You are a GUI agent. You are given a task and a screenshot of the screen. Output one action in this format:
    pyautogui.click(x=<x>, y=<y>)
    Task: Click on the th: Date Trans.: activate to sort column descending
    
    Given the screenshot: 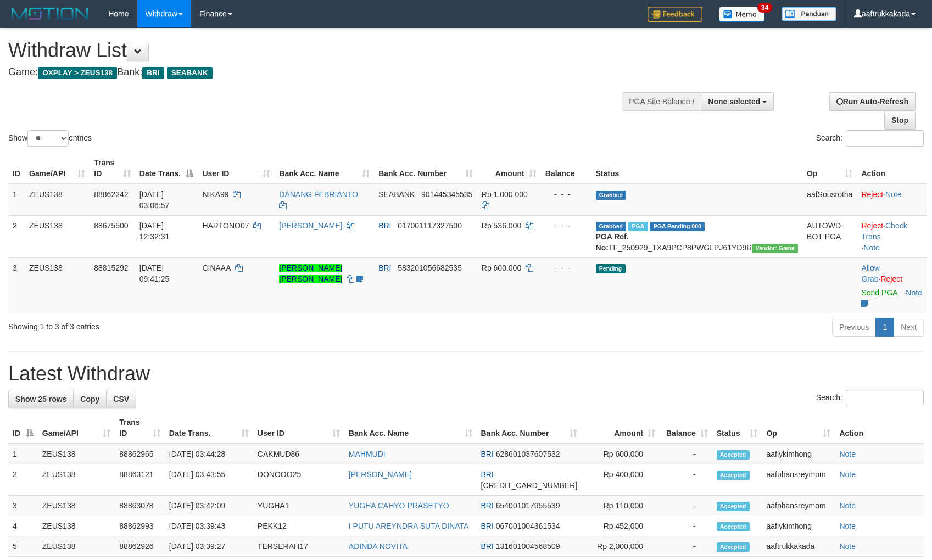 What is the action you would take?
    pyautogui.click(x=166, y=168)
    